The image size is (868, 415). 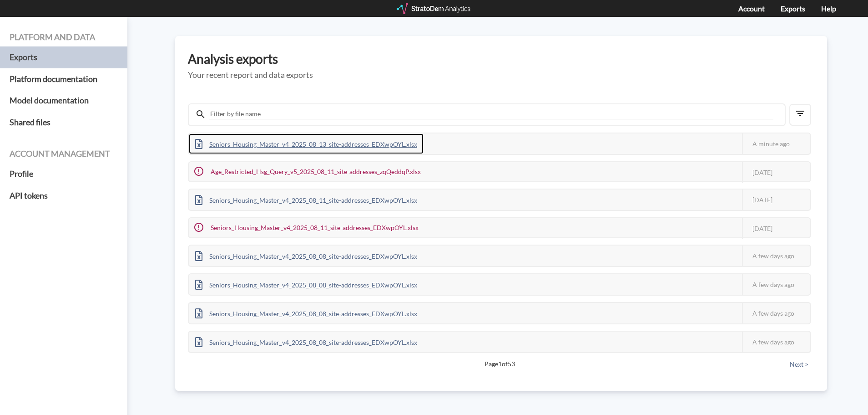 What do you see at coordinates (501, 59) in the screenshot?
I see `h3: Analysis exports` at bounding box center [501, 59].